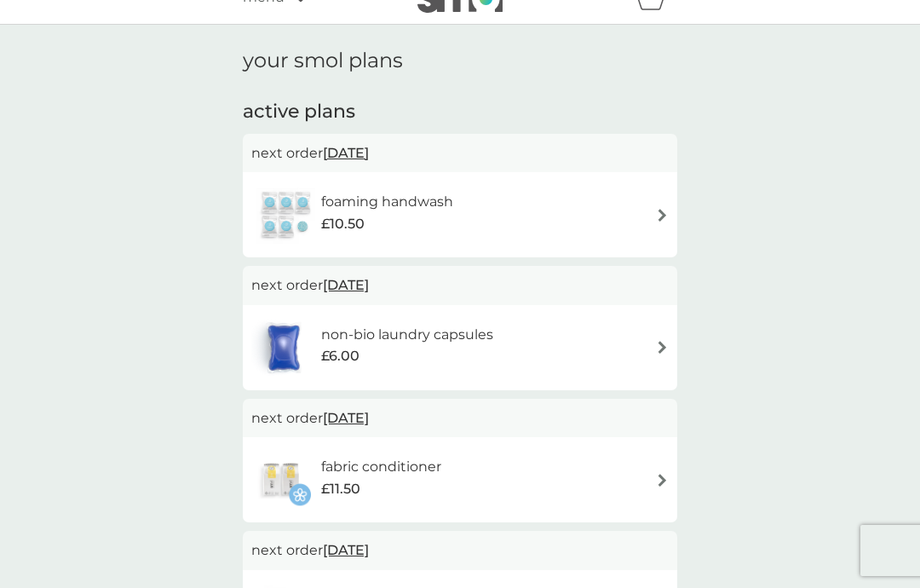 The height and width of the screenshot is (588, 920). What do you see at coordinates (407, 335) in the screenshot?
I see `h6: non-bio laundry capsules` at bounding box center [407, 335].